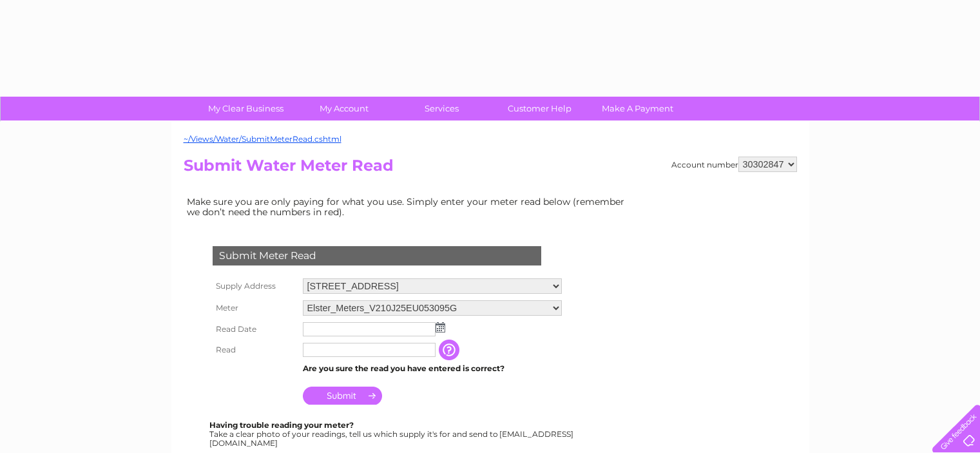 The image size is (980, 453). I want to click on a: ~/Views/Water/SubmitMeterRead.cshtml, so click(262, 139).